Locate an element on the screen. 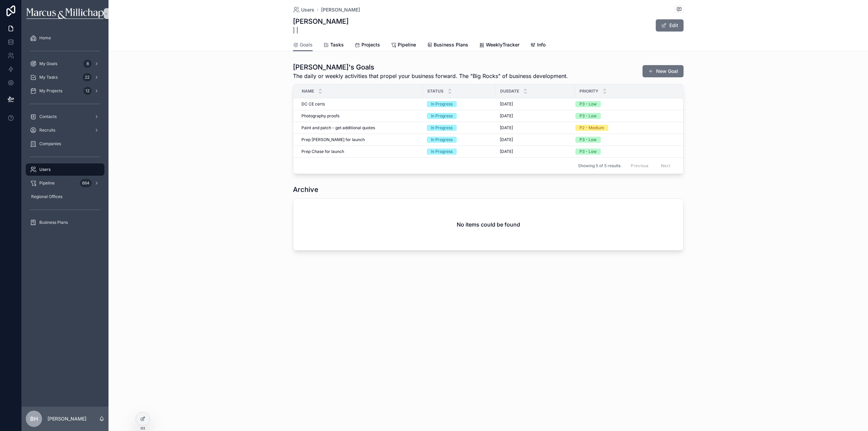  a: WeeklyTracker is located at coordinates (500, 45).